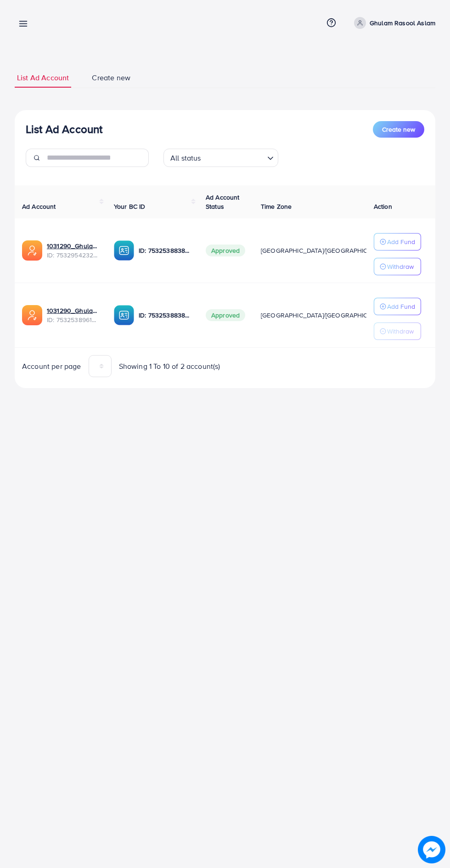 Image resolution: width=450 pixels, height=868 pixels. I want to click on p: Ghulam Rasool Aslam, so click(402, 23).